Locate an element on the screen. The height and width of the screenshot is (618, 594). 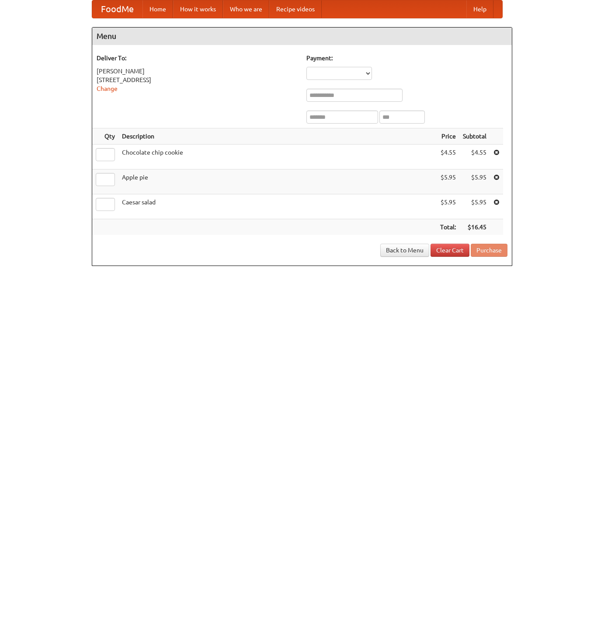
a: Who we are is located at coordinates (246, 9).